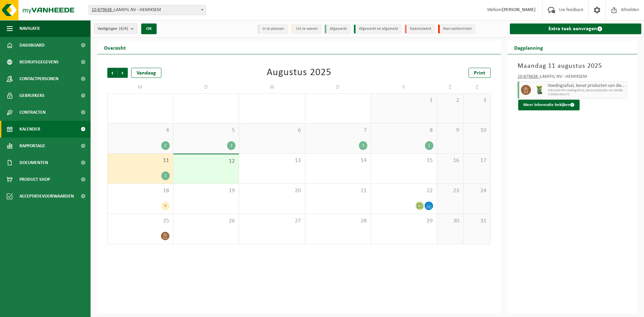 The image size is (644, 317). Describe the element at coordinates (116, 29) in the screenshot. I see `button: Vestigingen(4/4)` at that location.